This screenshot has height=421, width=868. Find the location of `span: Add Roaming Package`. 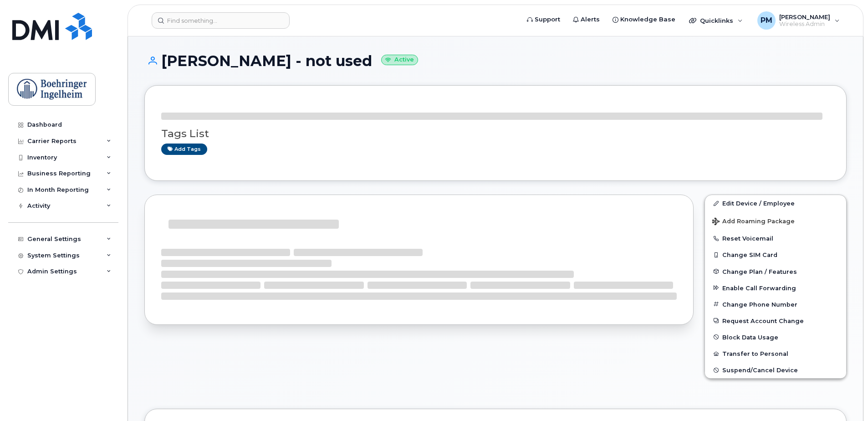

span: Add Roaming Package is located at coordinates (754, 222).